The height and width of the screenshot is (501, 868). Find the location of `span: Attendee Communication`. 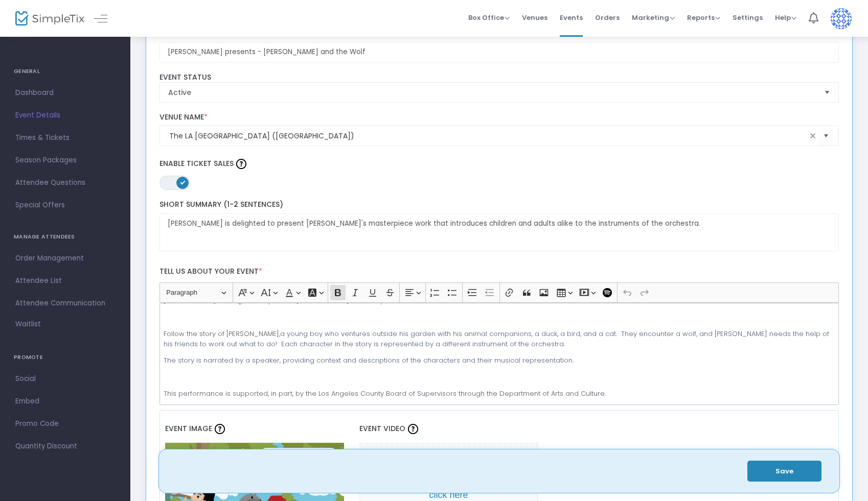

span: Attendee Communication is located at coordinates (65, 303).